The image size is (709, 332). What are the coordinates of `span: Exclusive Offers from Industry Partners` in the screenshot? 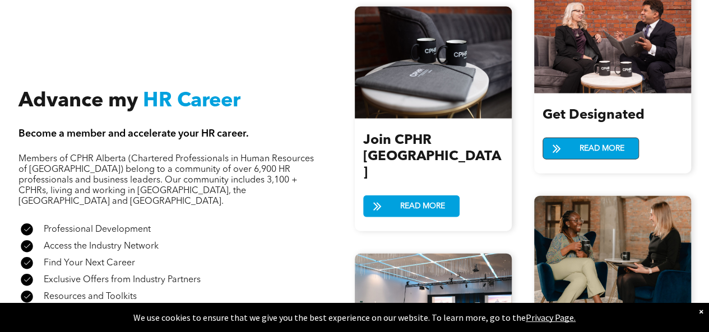 It's located at (122, 280).